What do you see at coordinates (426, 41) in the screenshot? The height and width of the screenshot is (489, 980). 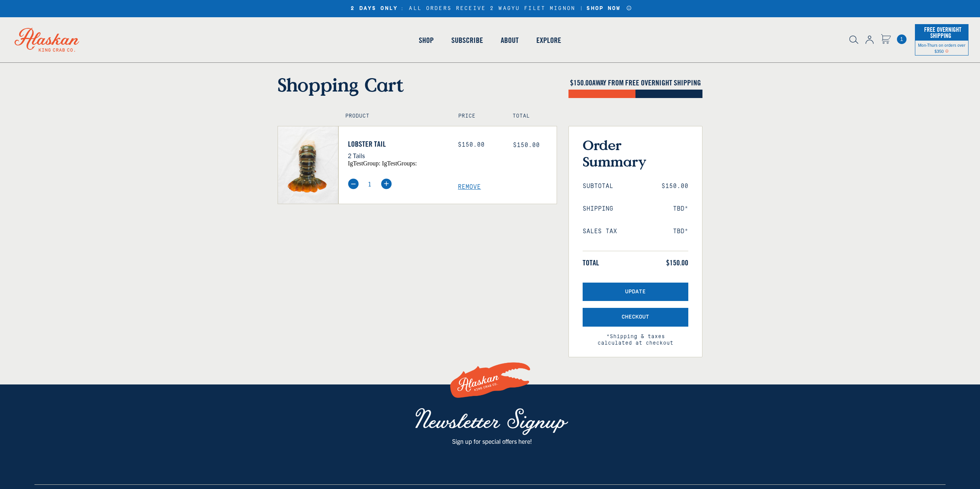 I see `a: Shop` at bounding box center [426, 41].